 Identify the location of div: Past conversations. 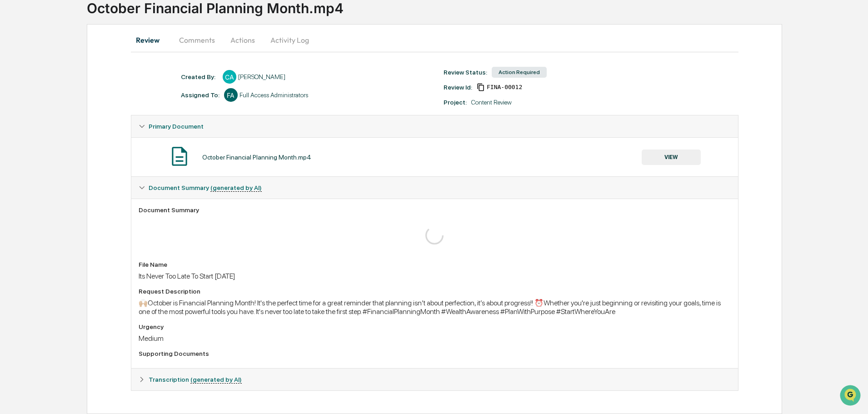
(35, 104).